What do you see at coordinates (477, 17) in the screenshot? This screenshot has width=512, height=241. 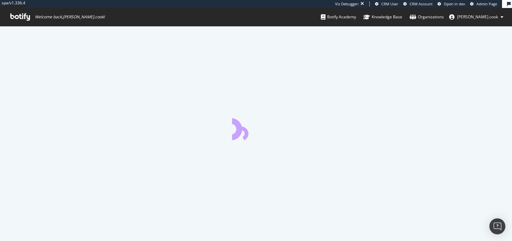 I see `span: steven.cook` at bounding box center [477, 17].